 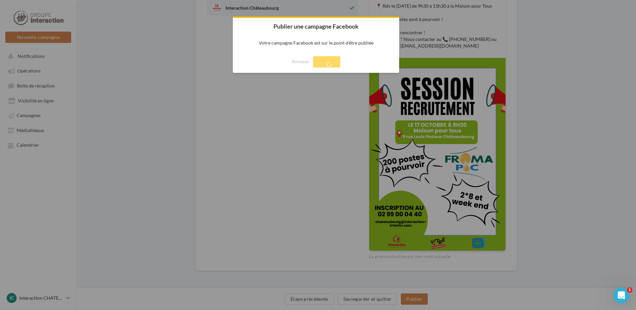 What do you see at coordinates (300, 62) in the screenshot?
I see `button: Annuler` at bounding box center [300, 62].